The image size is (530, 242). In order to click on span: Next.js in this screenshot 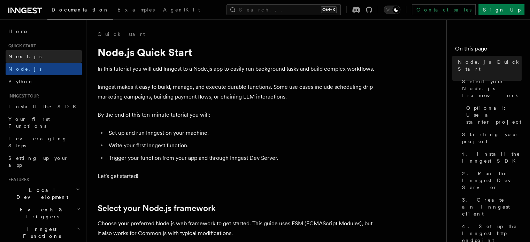, I will do `click(25, 56)`.